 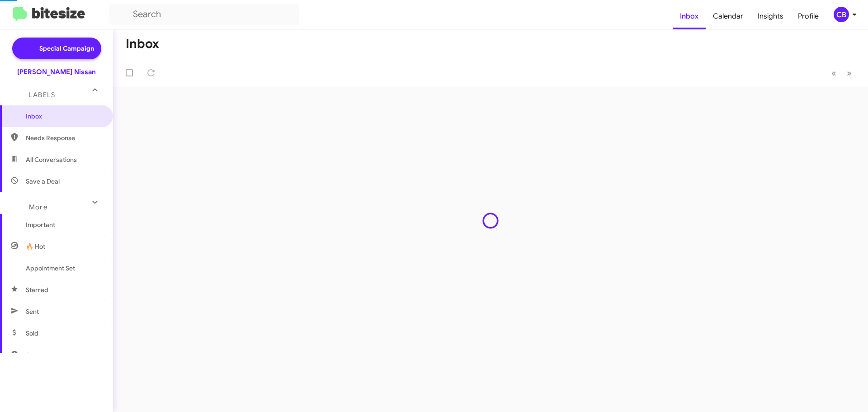 What do you see at coordinates (834, 73) in the screenshot?
I see `button: Previous` at bounding box center [834, 73].